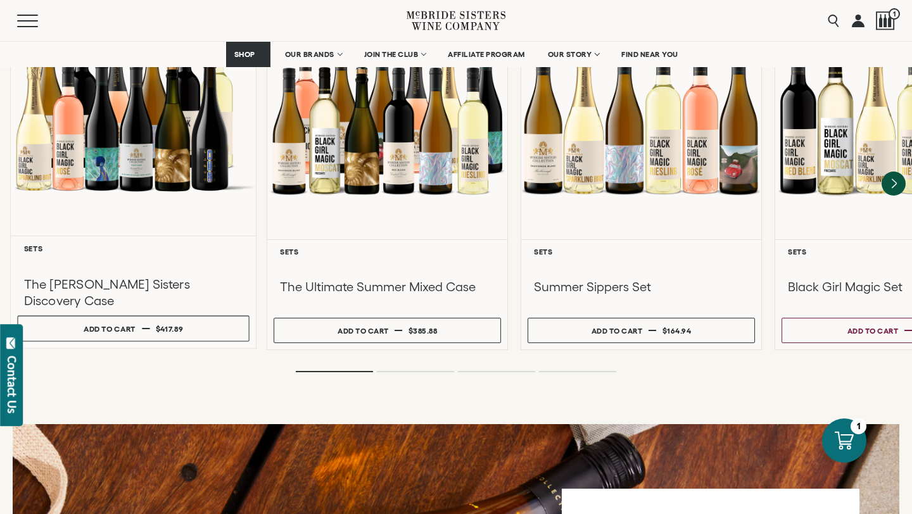 The image size is (912, 514). What do you see at coordinates (248, 54) in the screenshot?
I see `a: SHOP` at bounding box center [248, 54].